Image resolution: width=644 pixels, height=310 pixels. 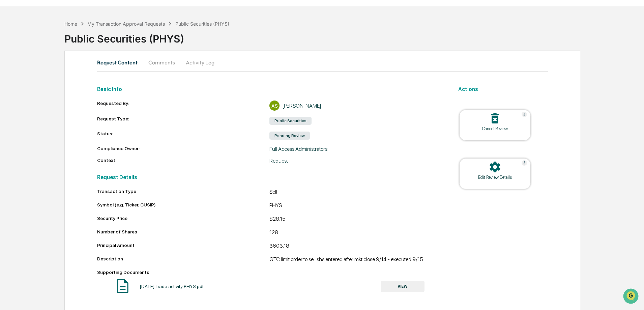 I want to click on div: Status:, so click(x=184, y=135).